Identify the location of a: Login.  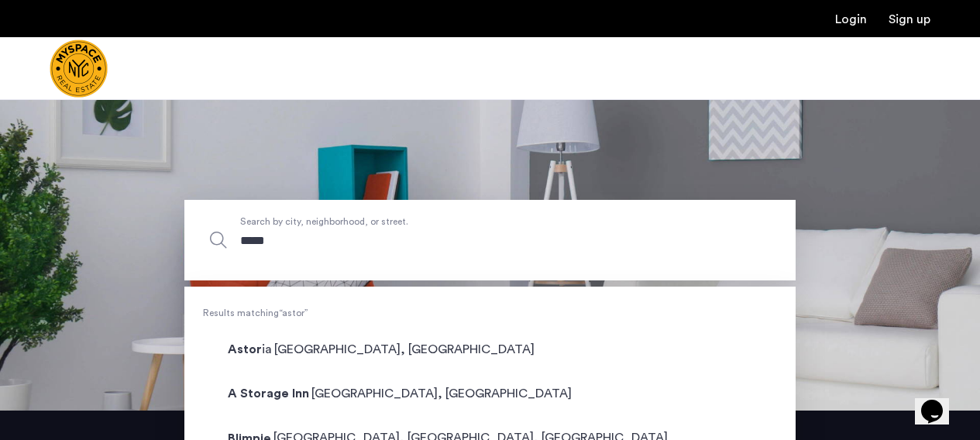
(850, 19).